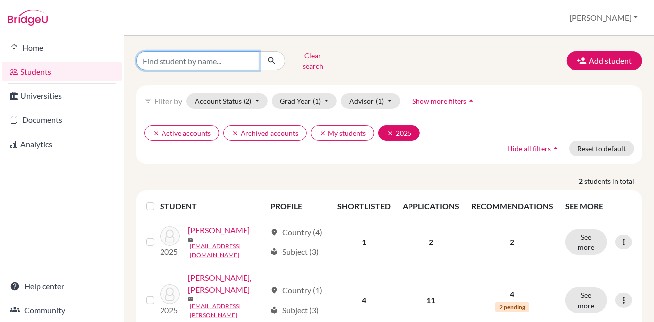 The height and width of the screenshot is (322, 654). What do you see at coordinates (598, 206) in the screenshot?
I see `th: SEE MORE` at bounding box center [598, 206].